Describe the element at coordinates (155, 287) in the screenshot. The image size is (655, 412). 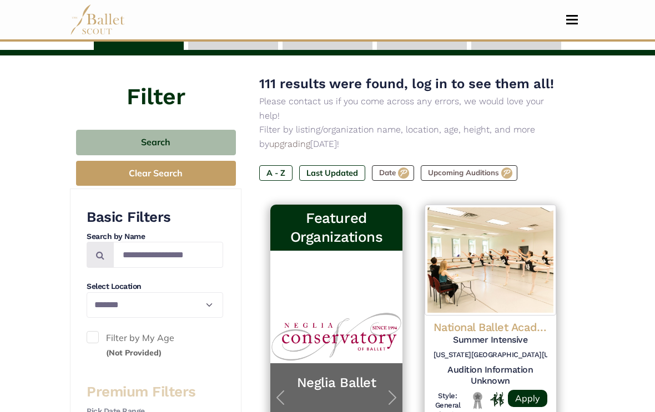
I see `h4: Select Location` at that location.